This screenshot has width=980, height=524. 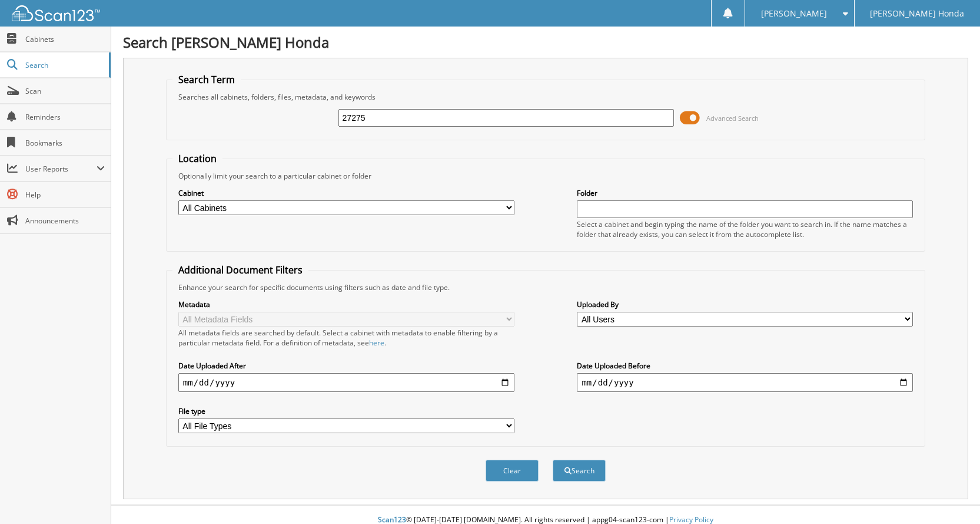 I want to click on div: Chat Widget, so click(x=951, y=496).